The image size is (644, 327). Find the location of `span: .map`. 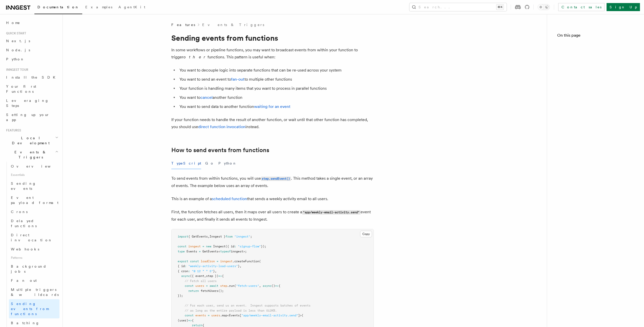

span: .map is located at coordinates (224, 316).